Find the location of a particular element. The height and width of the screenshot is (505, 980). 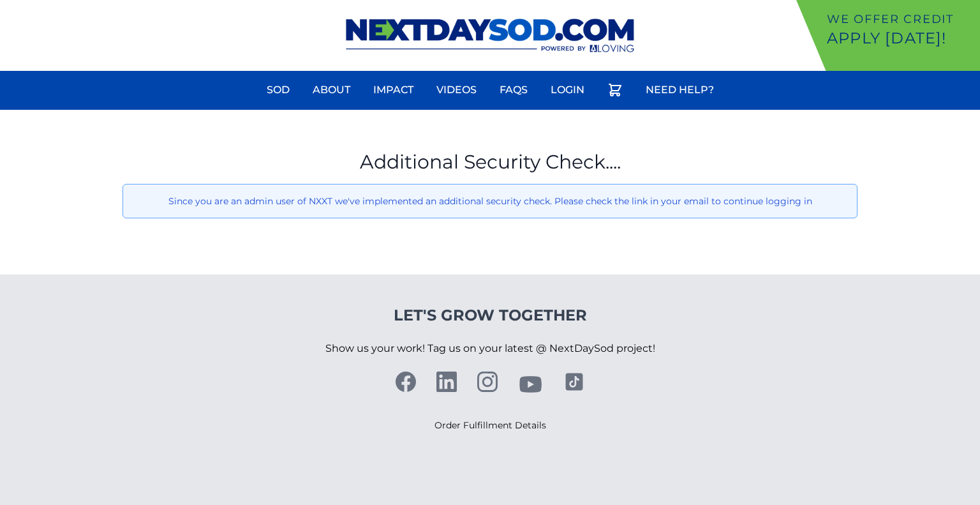

a: About is located at coordinates (331, 90).